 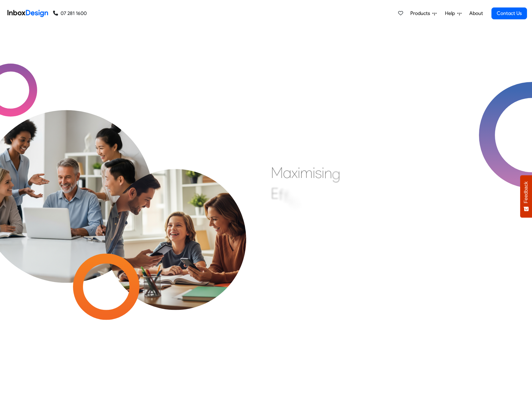 I want to click on div: n, so click(x=328, y=173).